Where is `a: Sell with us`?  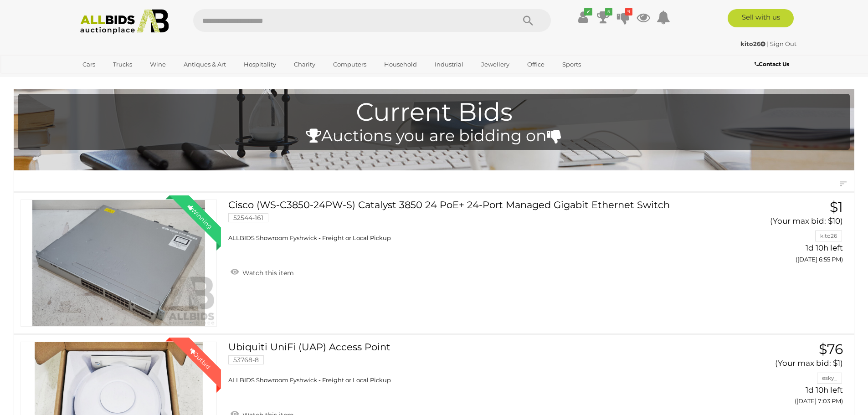
a: Sell with us is located at coordinates (761, 18).